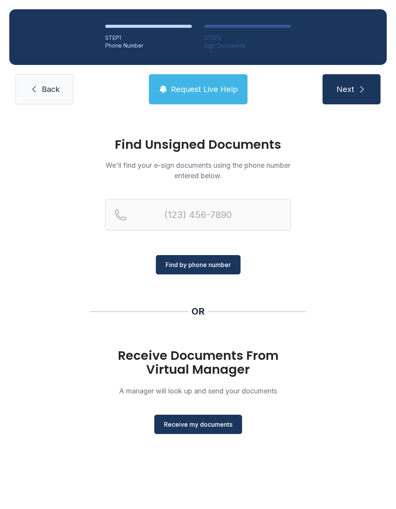 Image resolution: width=396 pixels, height=509 pixels. Describe the element at coordinates (198, 170) in the screenshot. I see `p: We'll find your e-sign documents using the phone number entered below.` at that location.